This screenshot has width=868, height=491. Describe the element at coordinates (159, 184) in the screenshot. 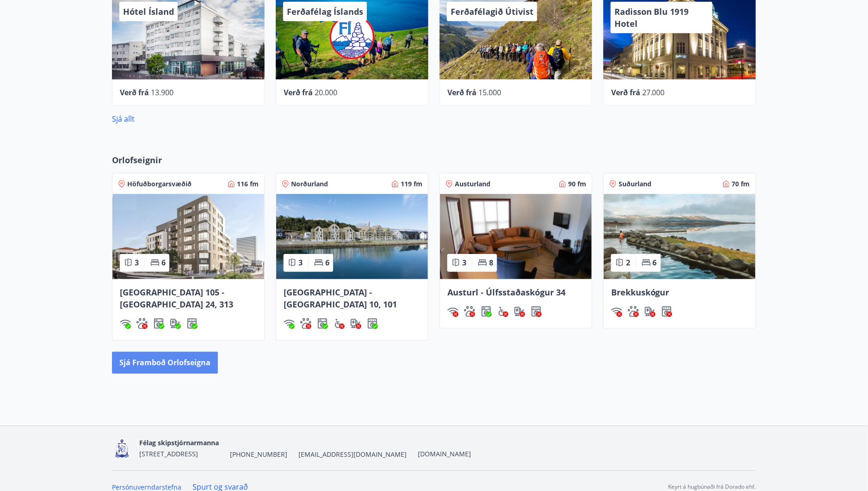

I see `span: Höfuðborgarsvæðið` at that location.